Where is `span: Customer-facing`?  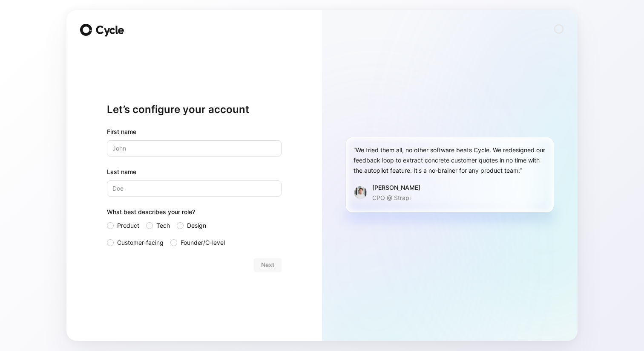 span: Customer-facing is located at coordinates (140, 243).